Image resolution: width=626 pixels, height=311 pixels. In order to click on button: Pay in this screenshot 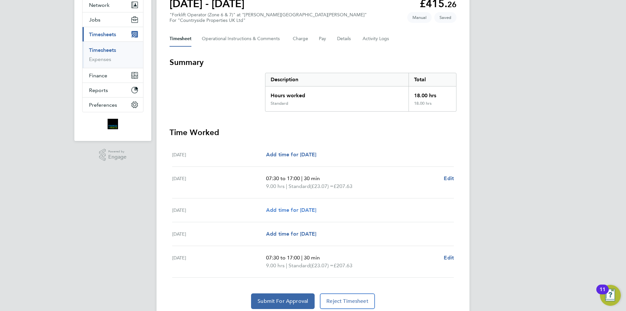, I will do `click(323, 39)`.